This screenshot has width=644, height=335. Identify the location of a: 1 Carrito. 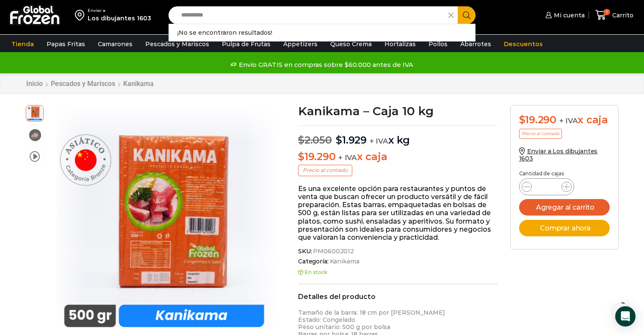
(614, 15).